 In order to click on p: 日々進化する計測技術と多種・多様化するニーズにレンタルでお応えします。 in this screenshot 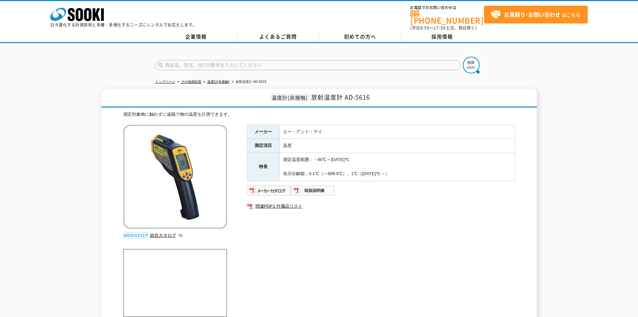, I will do `click(124, 25)`.